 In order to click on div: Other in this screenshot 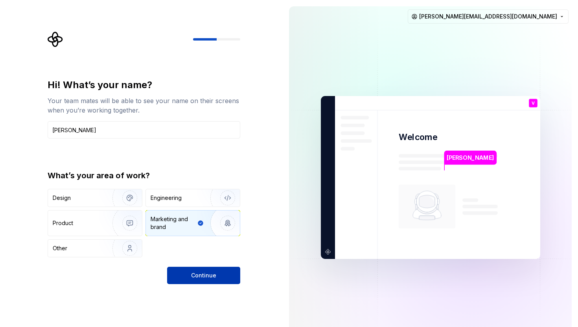, I will do `click(60, 248)`.